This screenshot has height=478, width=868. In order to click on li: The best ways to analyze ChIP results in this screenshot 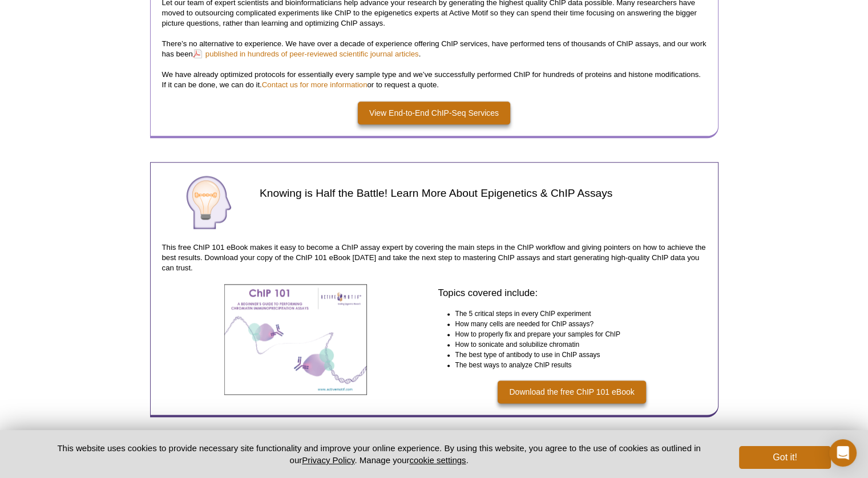, I will do `click(575, 365)`.